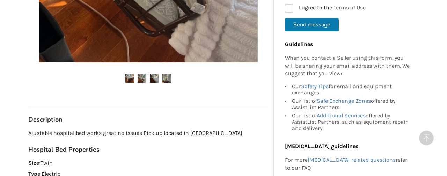 The height and width of the screenshot is (176, 447). I want to click on a: Safe Exchange Zones, so click(344, 101).